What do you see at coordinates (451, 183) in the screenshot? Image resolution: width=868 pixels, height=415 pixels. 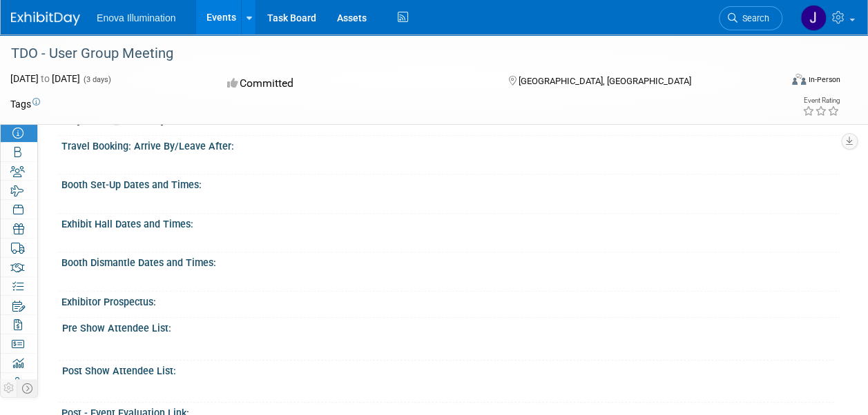 I see `div: Booth Set-Up Dates and Times:` at bounding box center [451, 183].